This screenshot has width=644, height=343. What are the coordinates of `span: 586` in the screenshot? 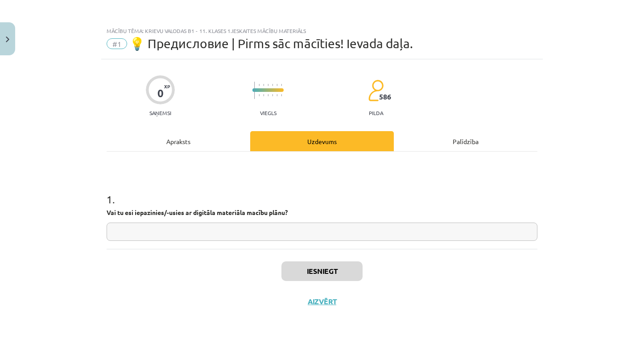 It's located at (385, 97).